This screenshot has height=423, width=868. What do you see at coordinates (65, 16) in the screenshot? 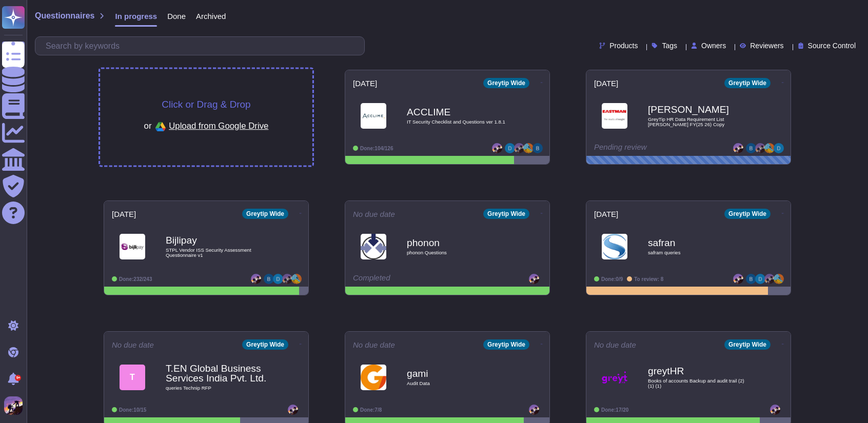
I see `span: Questionnaires` at bounding box center [65, 16].